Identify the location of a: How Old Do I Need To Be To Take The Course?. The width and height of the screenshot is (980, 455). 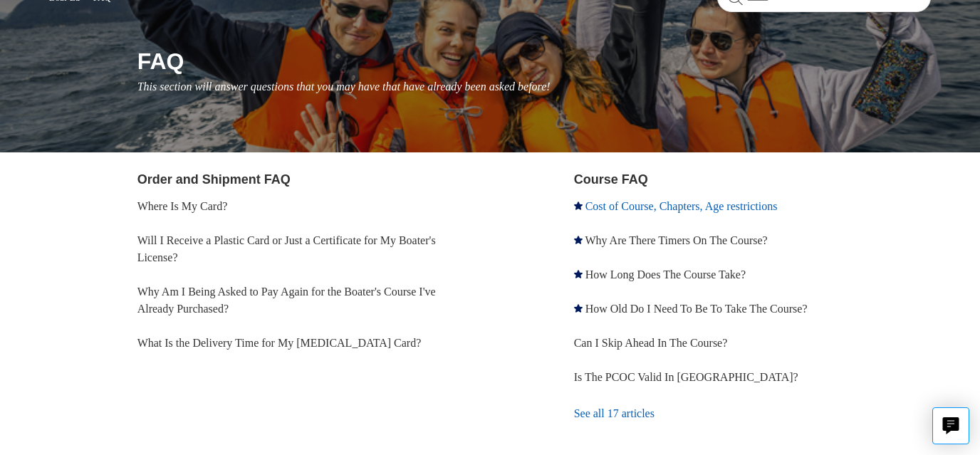
(697, 308).